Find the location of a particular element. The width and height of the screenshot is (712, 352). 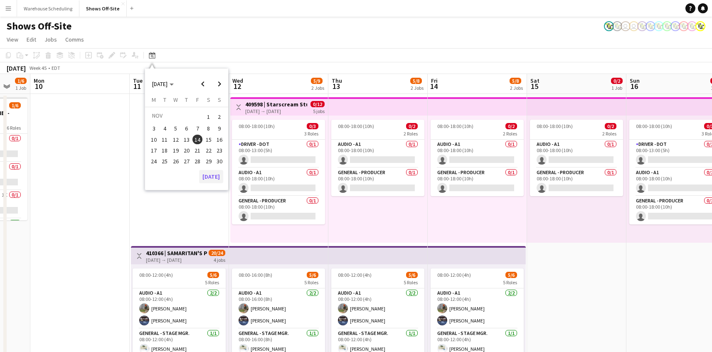

a: Edit is located at coordinates (31, 40).